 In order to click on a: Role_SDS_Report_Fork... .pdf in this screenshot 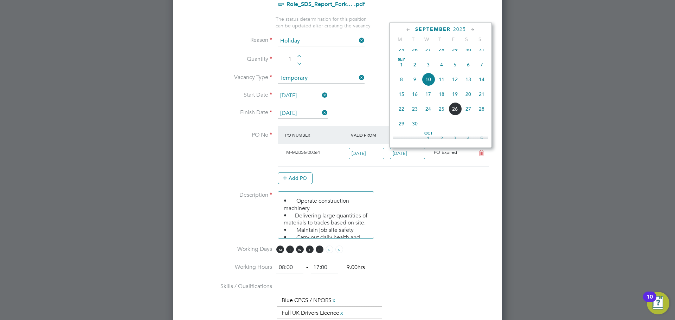, I will do `click(326, 4)`.